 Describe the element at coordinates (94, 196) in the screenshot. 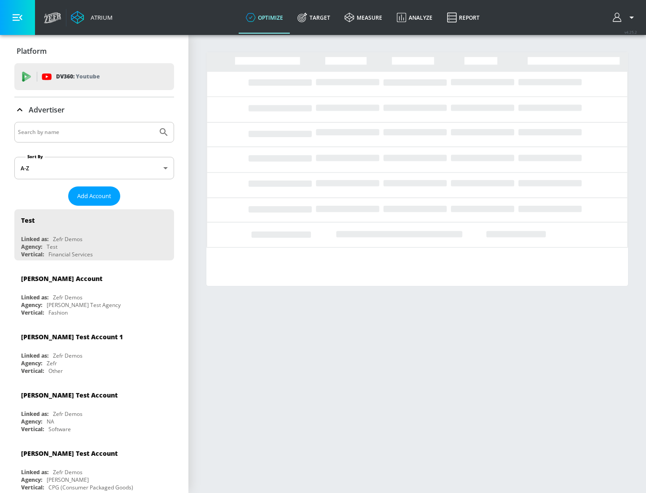

I see `span: Add Account` at that location.